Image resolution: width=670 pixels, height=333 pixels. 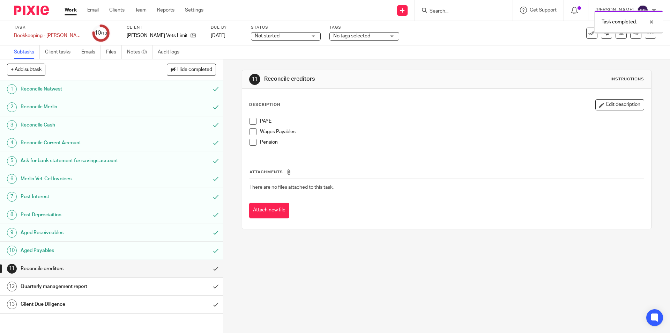 I want to click on a: Work, so click(x=71, y=10).